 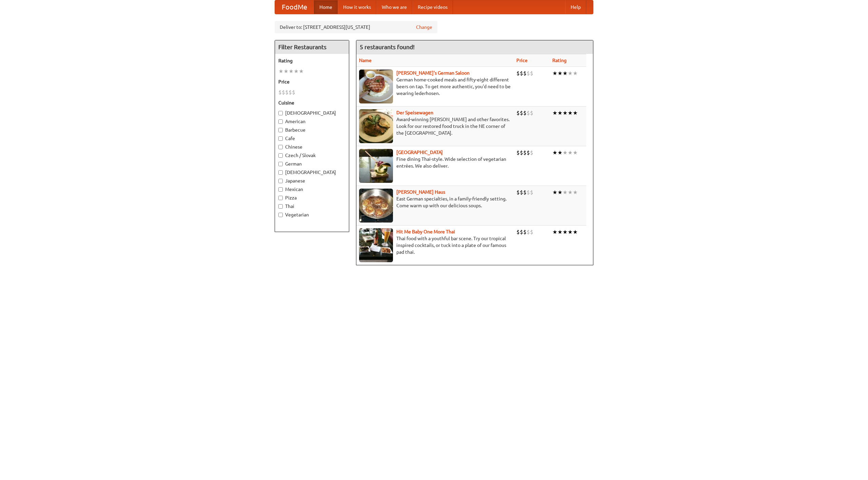 I want to click on a: Change, so click(x=424, y=27).